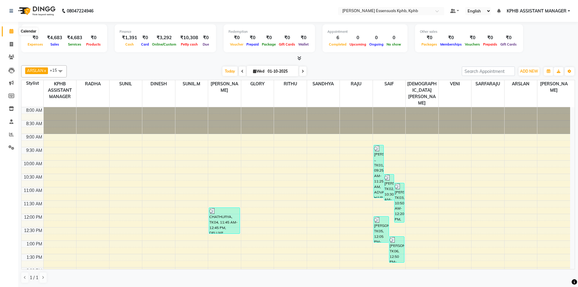 Image resolution: width=578 pixels, height=287 pixels. I want to click on div: 2:00 PM, so click(34, 270).